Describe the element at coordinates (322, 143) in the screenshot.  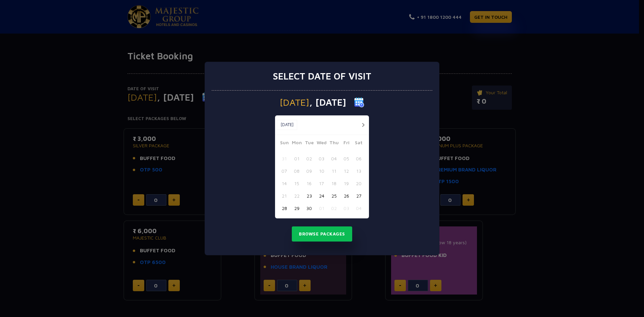
I see `span: Wed` at that location.